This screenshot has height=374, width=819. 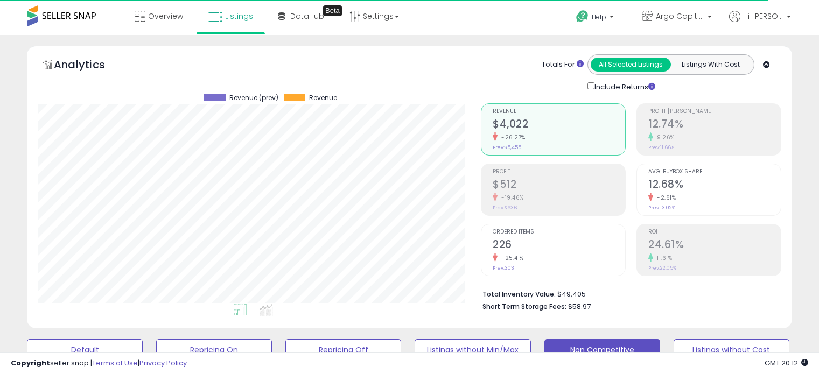 What do you see at coordinates (715, 232) in the screenshot?
I see `span: ROI` at bounding box center [715, 232].